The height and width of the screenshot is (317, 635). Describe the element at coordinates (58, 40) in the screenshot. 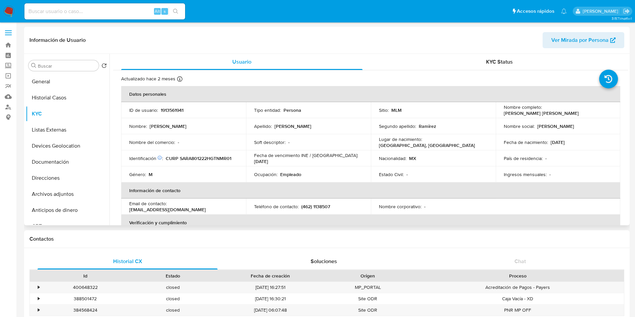

I see `h1: Información de Usuario` at that location.